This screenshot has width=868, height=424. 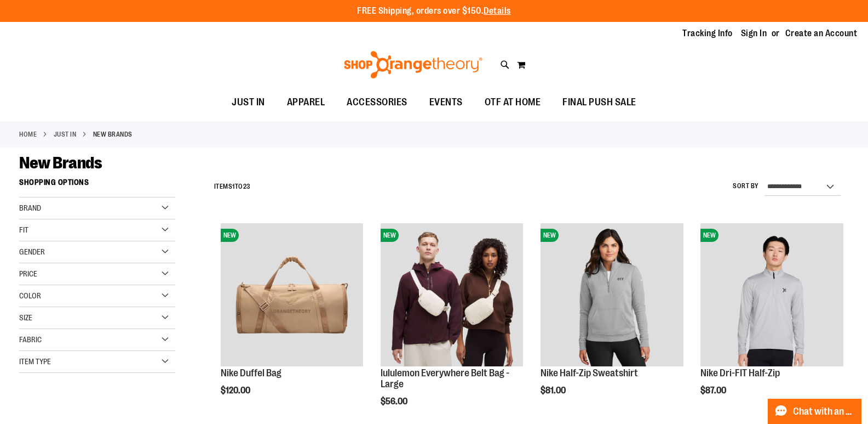 I want to click on span: Color, so click(x=30, y=295).